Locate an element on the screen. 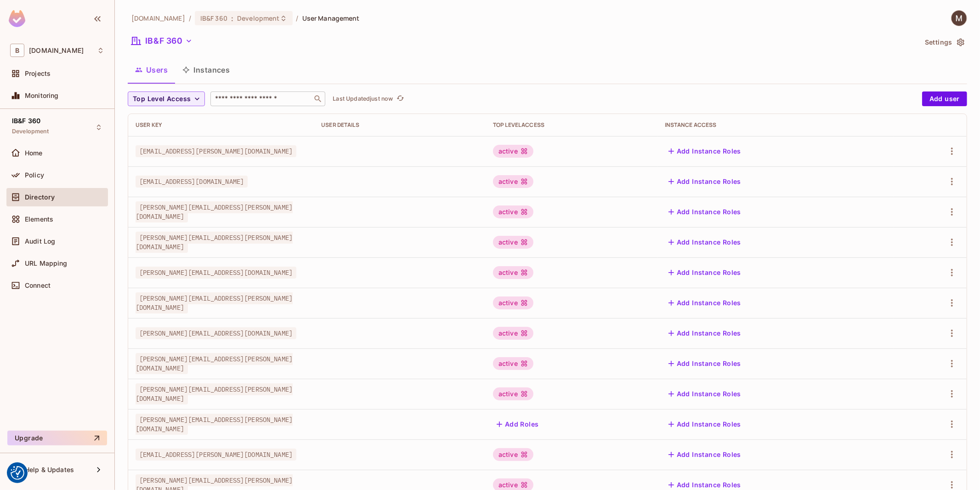 Image resolution: width=980 pixels, height=490 pixels. span: URL Mapping is located at coordinates (46, 263).